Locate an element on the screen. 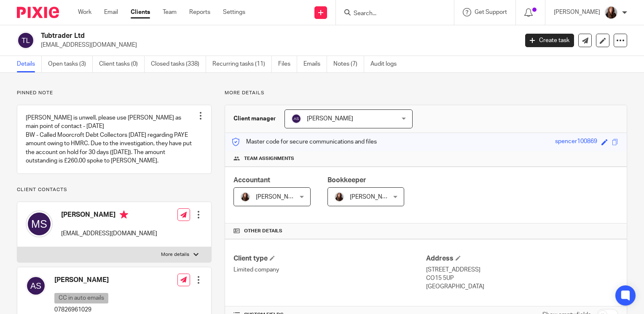 The width and height of the screenshot is (644, 314). p: Pinned note is located at coordinates (114, 93).